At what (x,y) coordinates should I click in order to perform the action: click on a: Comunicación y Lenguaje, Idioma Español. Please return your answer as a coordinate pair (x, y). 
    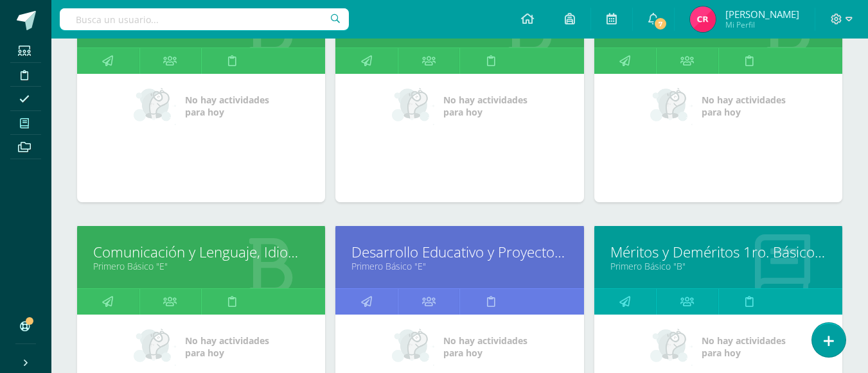
    Looking at the image, I should click on (201, 251).